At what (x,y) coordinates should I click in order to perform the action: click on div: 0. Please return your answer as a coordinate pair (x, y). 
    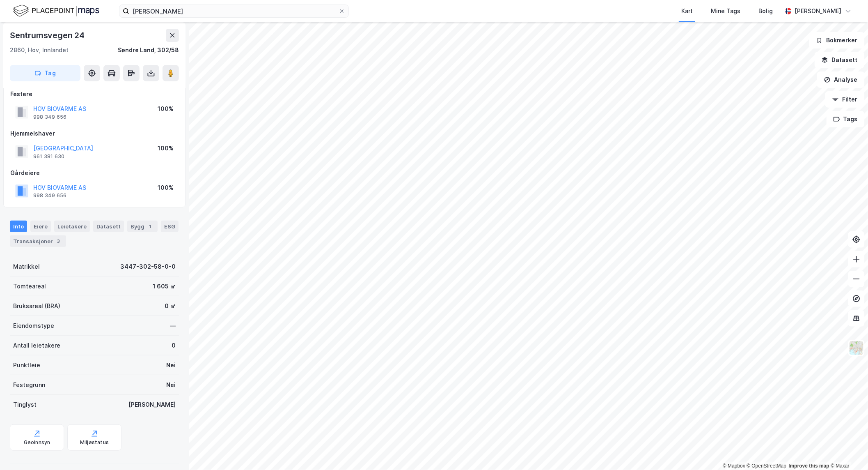
    Looking at the image, I should click on (174, 345).